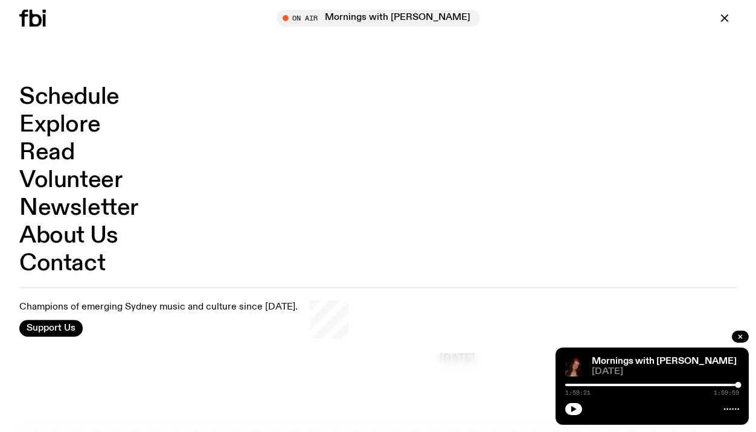 The image size is (756, 432). I want to click on span: Support Us, so click(51, 329).